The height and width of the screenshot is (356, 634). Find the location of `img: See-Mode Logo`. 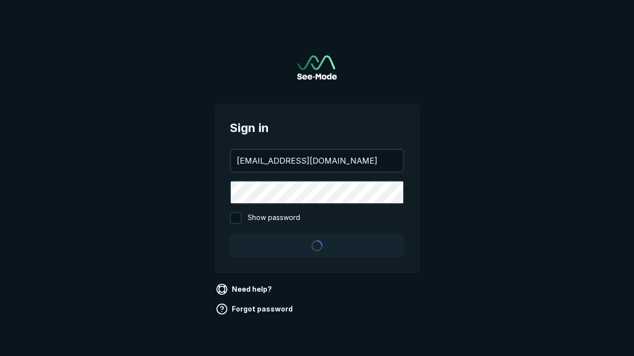

img: See-Mode Logo is located at coordinates (317, 67).